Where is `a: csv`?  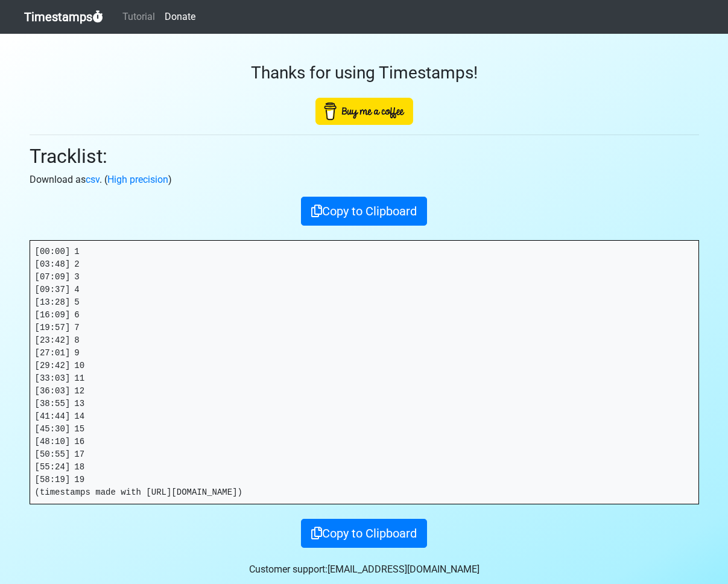 a: csv is located at coordinates (92, 179).